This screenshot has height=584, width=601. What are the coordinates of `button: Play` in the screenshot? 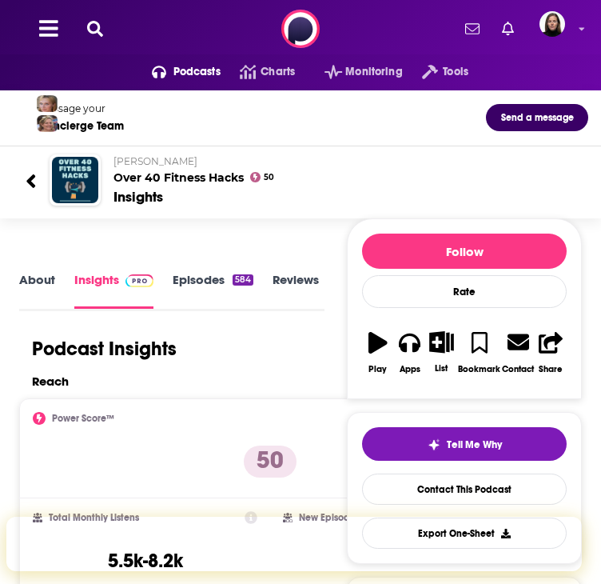 It's located at (378, 352).